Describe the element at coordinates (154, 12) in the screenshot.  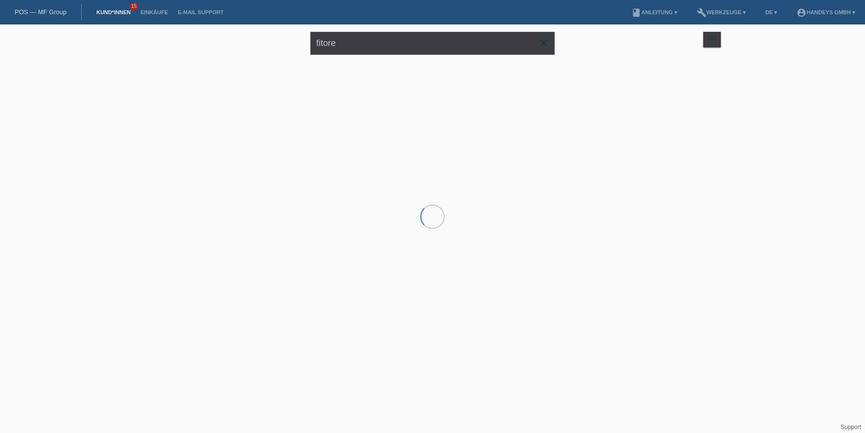
I see `a: Einkäufe` at that location.